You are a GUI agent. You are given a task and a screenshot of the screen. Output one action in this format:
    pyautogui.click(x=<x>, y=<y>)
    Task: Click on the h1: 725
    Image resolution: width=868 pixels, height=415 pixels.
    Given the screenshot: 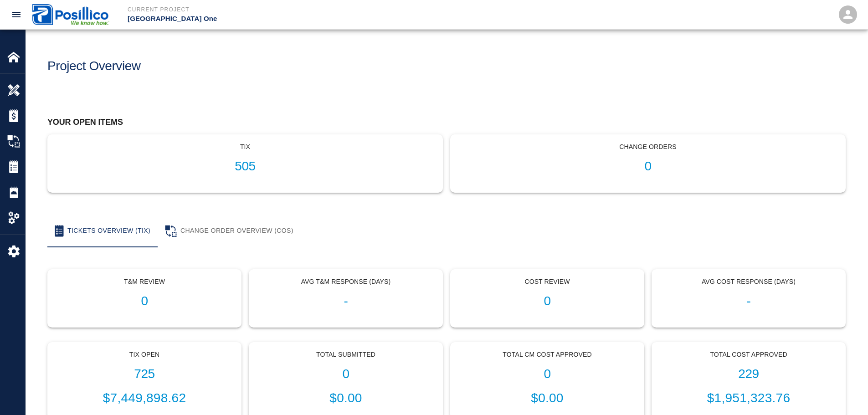 What is the action you would take?
    pyautogui.click(x=144, y=374)
    